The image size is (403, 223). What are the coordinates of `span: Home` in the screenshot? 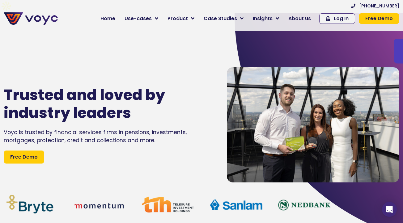 It's located at (108, 19).